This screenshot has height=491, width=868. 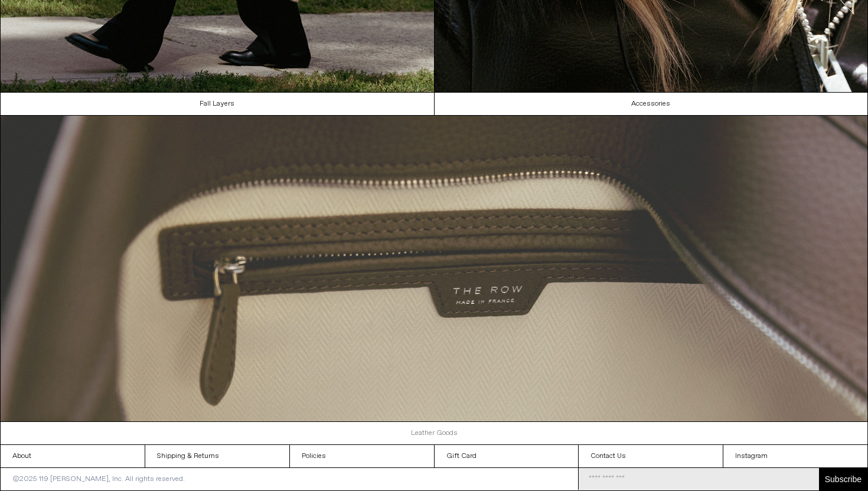 What do you see at coordinates (651, 456) in the screenshot?
I see `a: Contact Us` at bounding box center [651, 456].